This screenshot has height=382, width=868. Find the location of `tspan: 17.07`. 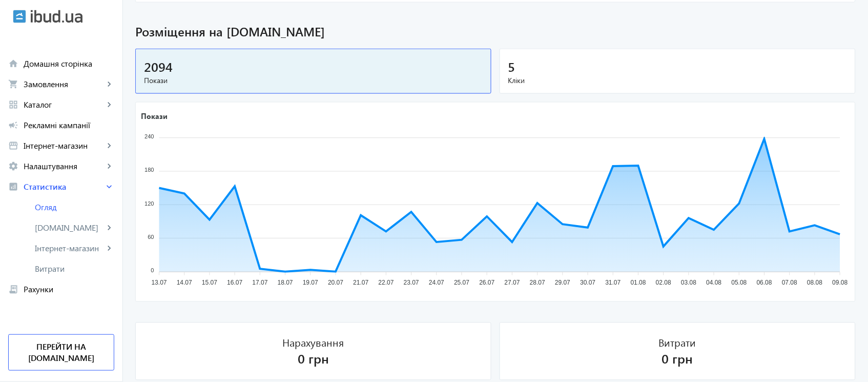

tspan: 17.07 is located at coordinates (260, 283).